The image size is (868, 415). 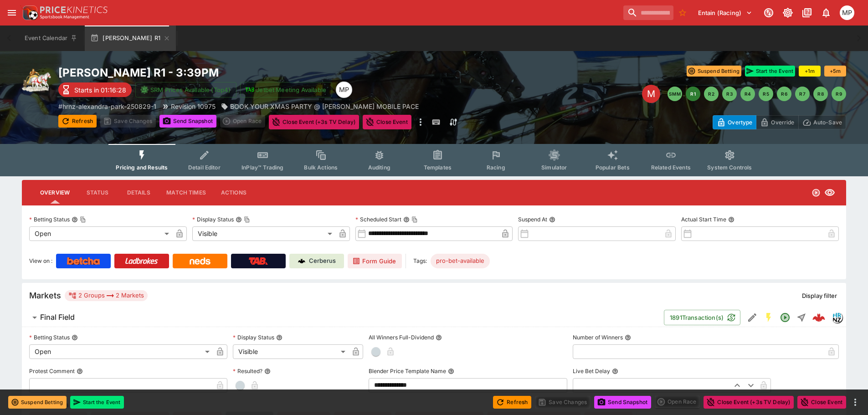 I want to click on button: Display filter, so click(x=819, y=295).